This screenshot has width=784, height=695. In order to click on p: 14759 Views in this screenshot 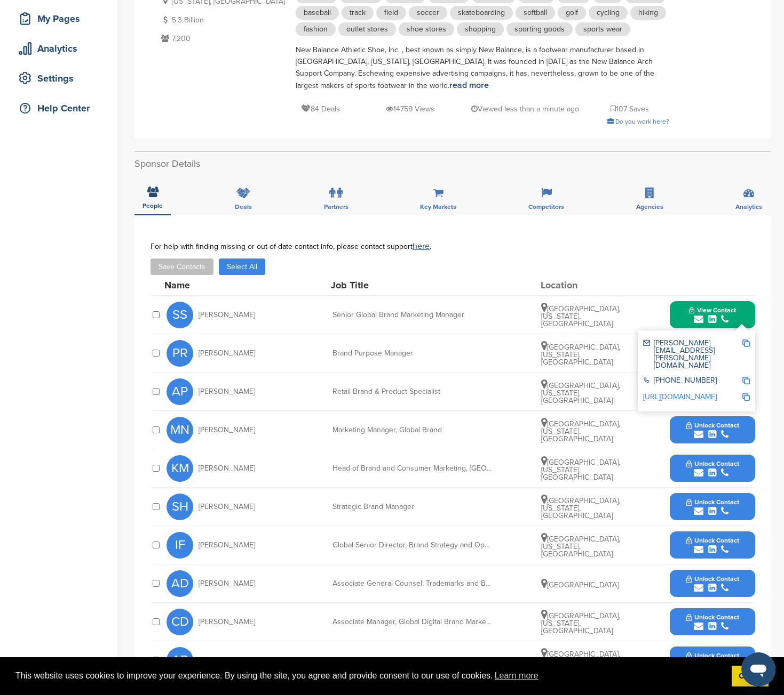, I will do `click(410, 109)`.